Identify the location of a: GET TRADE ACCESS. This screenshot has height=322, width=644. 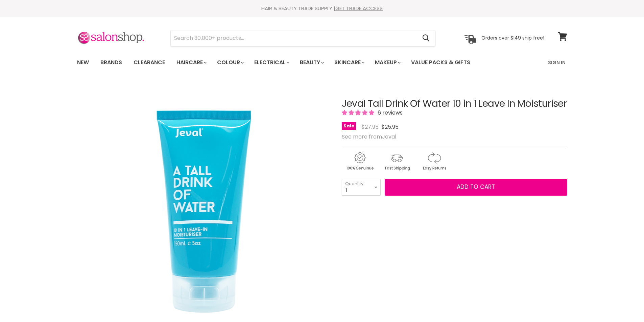
(359, 8).